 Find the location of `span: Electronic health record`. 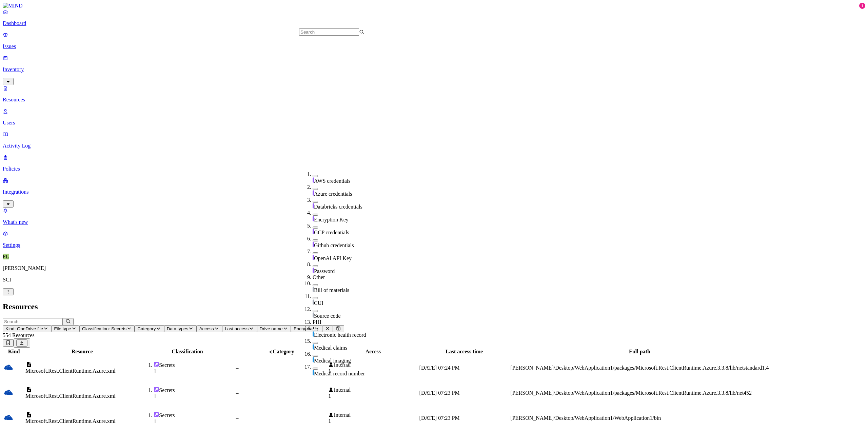

span: Electronic health record is located at coordinates (340, 335).